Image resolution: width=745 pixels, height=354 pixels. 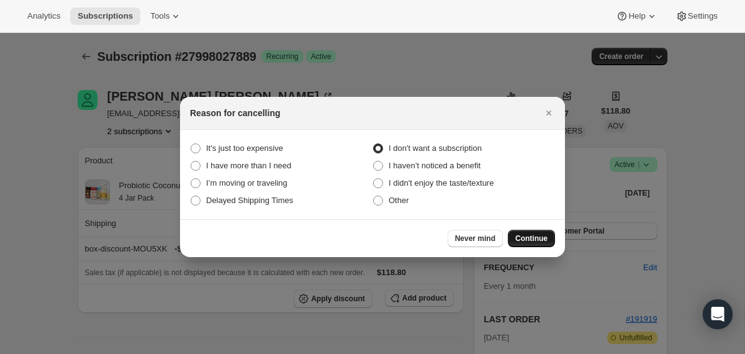 What do you see at coordinates (166, 16) in the screenshot?
I see `button: Tools` at bounding box center [166, 16].